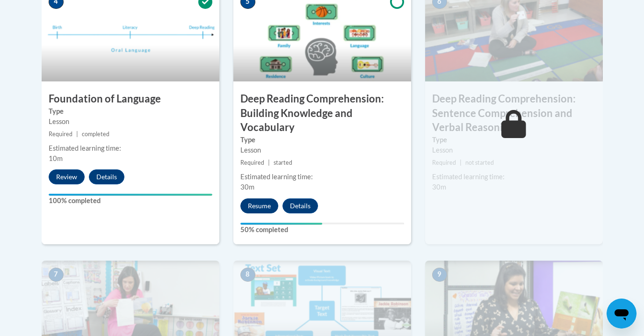  I want to click on span: 10m, so click(56, 159).